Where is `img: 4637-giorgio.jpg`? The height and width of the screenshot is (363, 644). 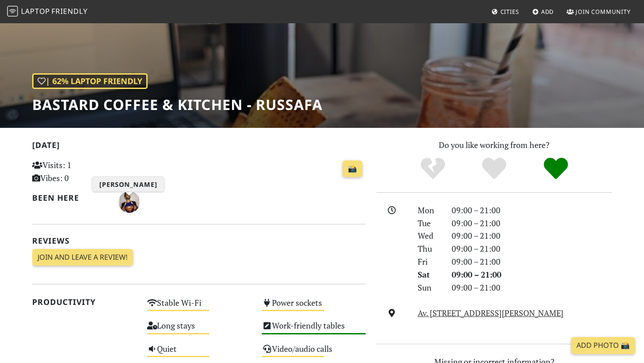
img: 4637-giorgio.jpg is located at coordinates (129, 202).